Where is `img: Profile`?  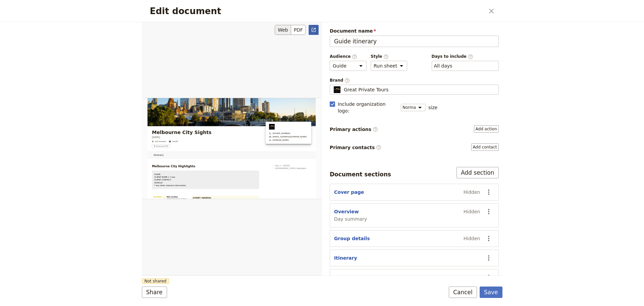
img: Profile is located at coordinates (337, 90).